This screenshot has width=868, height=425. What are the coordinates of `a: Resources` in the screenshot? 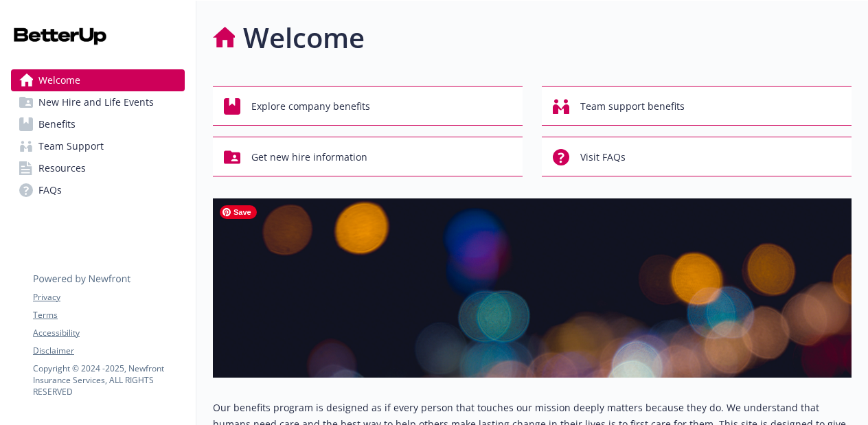 It's located at (97, 169).